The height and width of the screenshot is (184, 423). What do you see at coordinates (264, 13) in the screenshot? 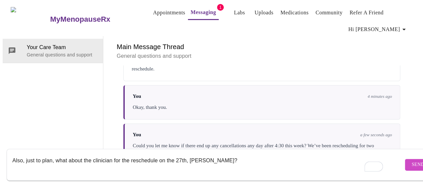
I see `button: Uploads` at bounding box center [264, 13].